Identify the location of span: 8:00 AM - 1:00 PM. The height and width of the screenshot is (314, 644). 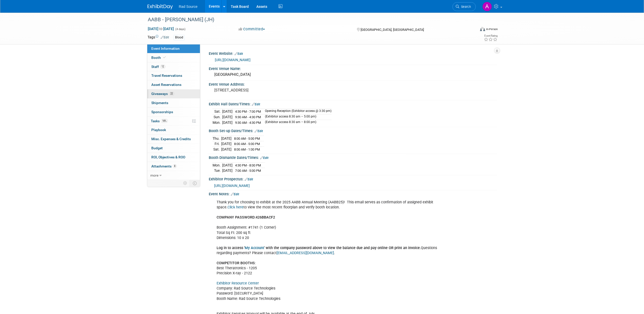
(247, 150).